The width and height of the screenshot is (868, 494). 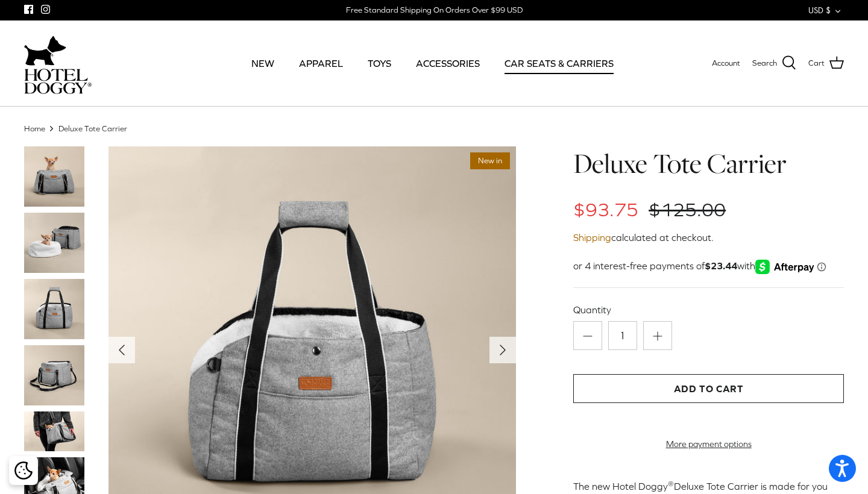 What do you see at coordinates (93, 128) in the screenshot?
I see `a: Deluxe Tote Carrier` at bounding box center [93, 128].